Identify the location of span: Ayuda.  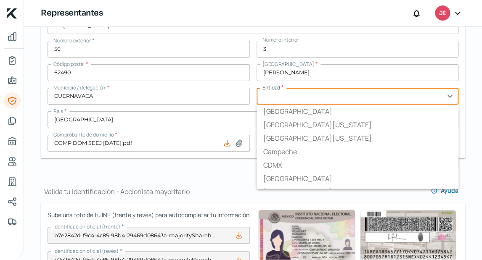
(450, 191).